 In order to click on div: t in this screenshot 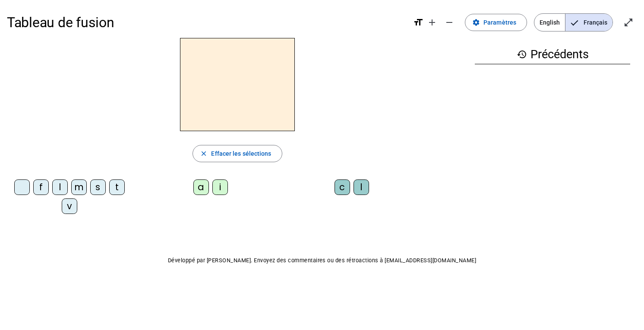, I will do `click(117, 187)`.